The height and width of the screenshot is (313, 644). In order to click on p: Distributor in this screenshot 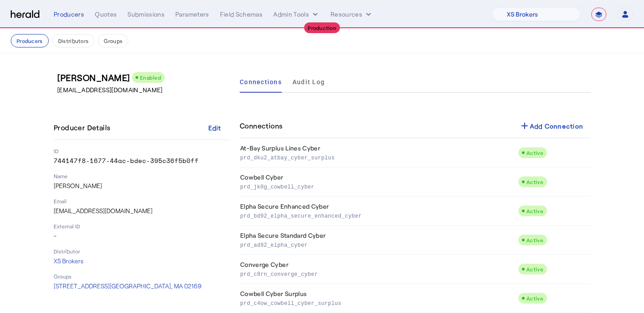, I will do `click(142, 251)`.